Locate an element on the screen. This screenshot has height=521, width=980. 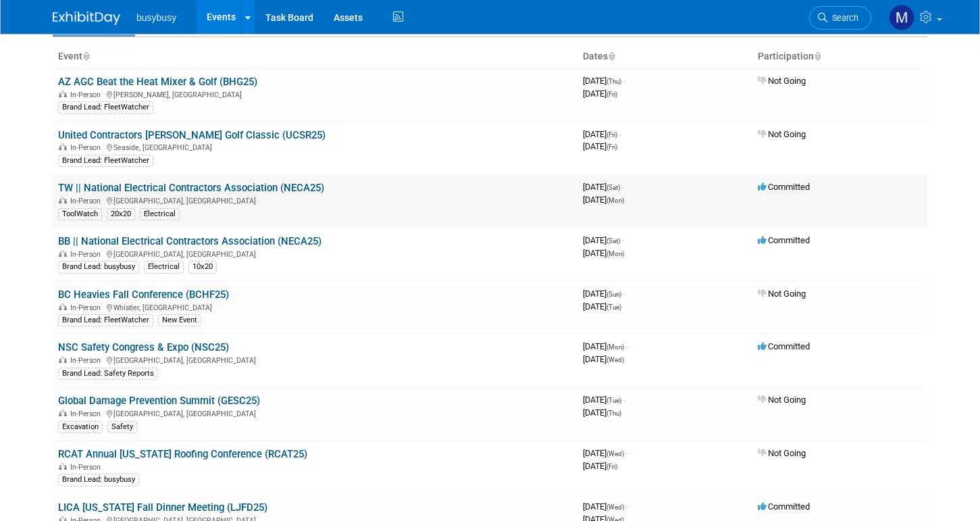
span: busybusy is located at coordinates (156, 18).